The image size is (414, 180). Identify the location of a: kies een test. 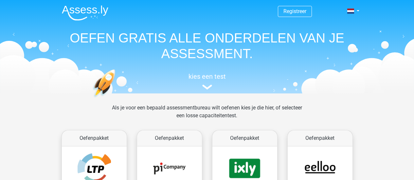
(207, 81).